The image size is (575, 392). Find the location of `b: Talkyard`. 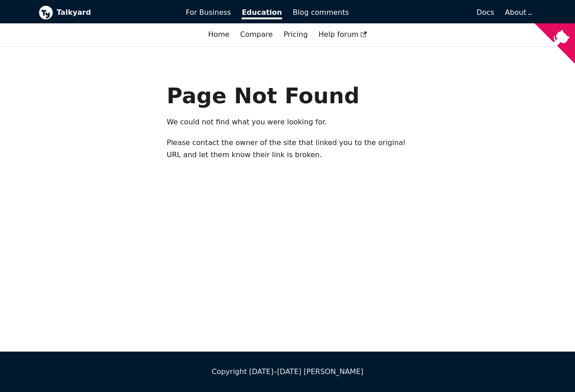

b: Talkyard is located at coordinates (115, 12).